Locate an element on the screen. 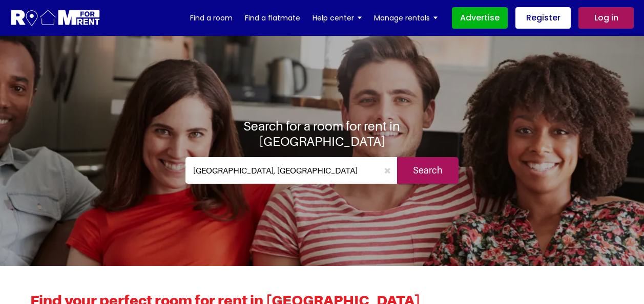  input: Where do you want to live. Search by town or postcode is located at coordinates (282, 170).